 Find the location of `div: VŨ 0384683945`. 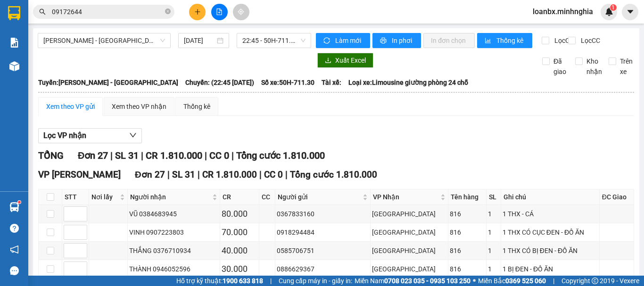

div: VŨ 0384683945 is located at coordinates (174, 214).